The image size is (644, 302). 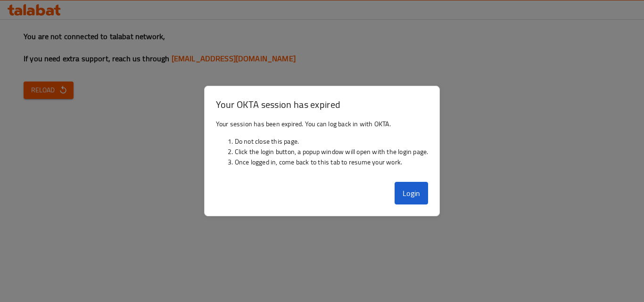 What do you see at coordinates (332, 162) in the screenshot?
I see `li: Once logged in, come back to this tab to resume your work.` at bounding box center [332, 162].